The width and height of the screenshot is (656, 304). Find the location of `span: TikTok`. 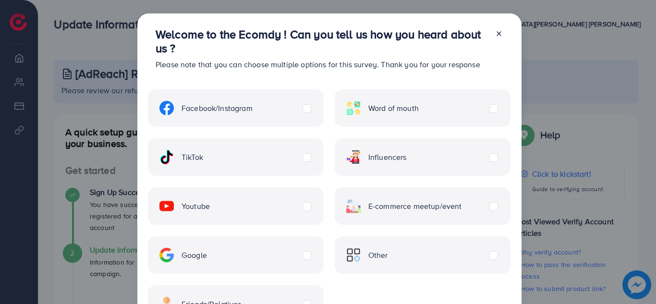

span: TikTok is located at coordinates (192, 157).